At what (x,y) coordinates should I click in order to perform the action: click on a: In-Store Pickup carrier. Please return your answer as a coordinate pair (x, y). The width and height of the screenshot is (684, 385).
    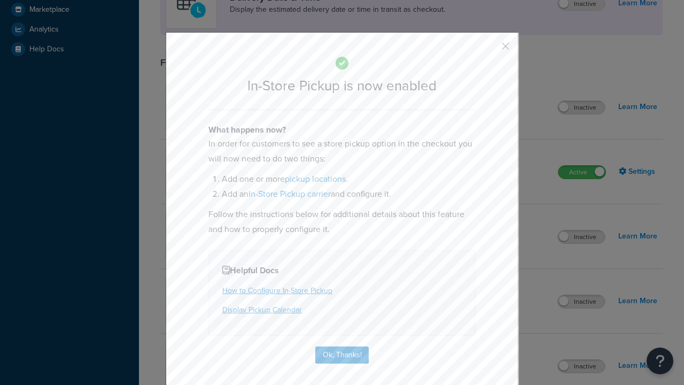
    Looking at the image, I should click on (290, 193).